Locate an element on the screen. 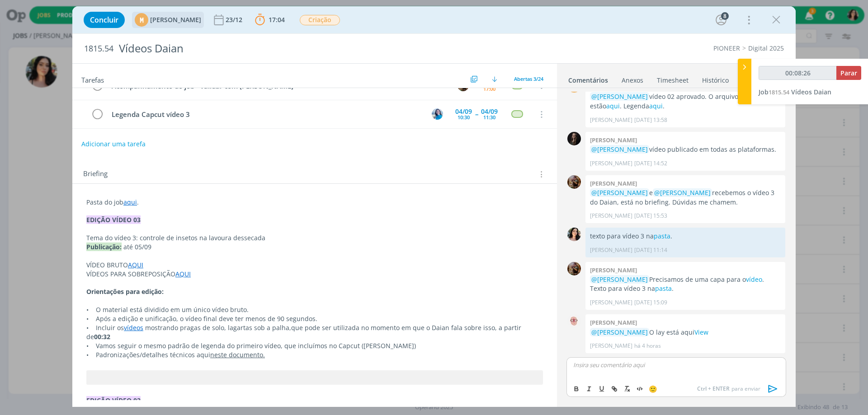 This screenshot has height=415, width=868. span: • Após a edição e unificação, o vídeo final deve ter menos de 90 segundos. is located at coordinates (201, 318).